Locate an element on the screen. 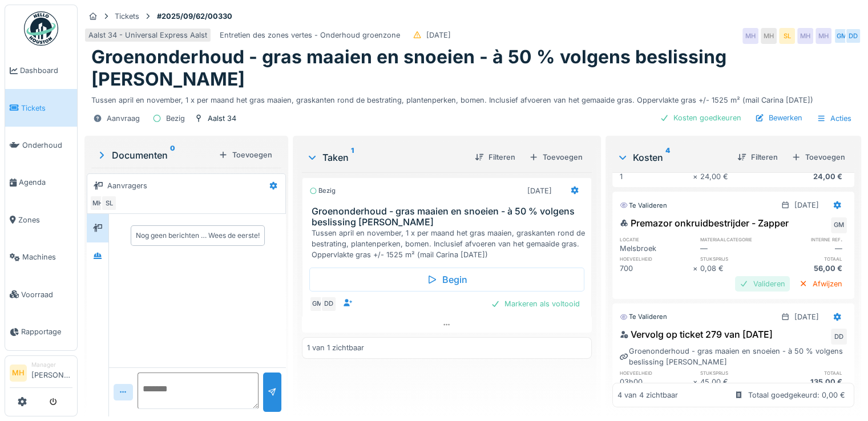 This screenshot has width=868, height=421. span: Dashboard is located at coordinates (47, 70).